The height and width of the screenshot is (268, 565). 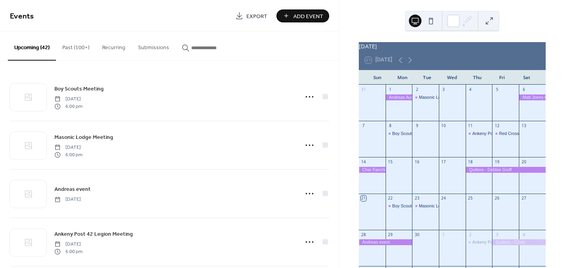 I want to click on div: 26, so click(x=497, y=199).